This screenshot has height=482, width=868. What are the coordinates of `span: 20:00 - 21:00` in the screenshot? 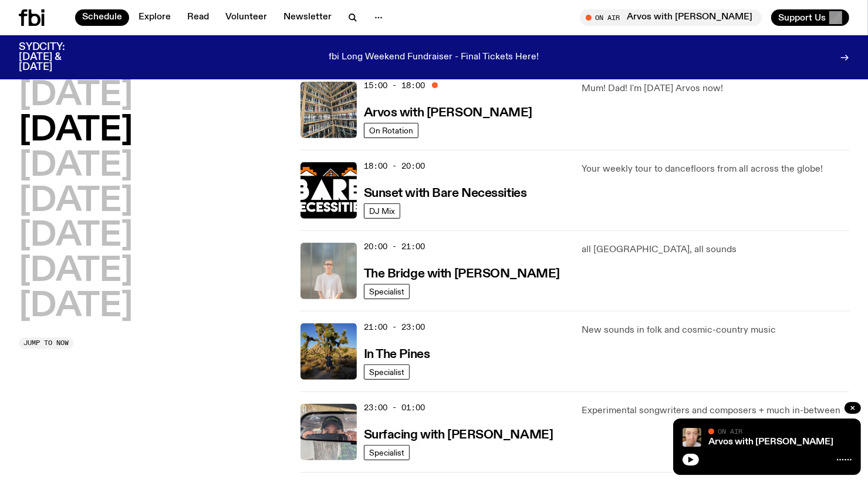 It's located at (395, 246).